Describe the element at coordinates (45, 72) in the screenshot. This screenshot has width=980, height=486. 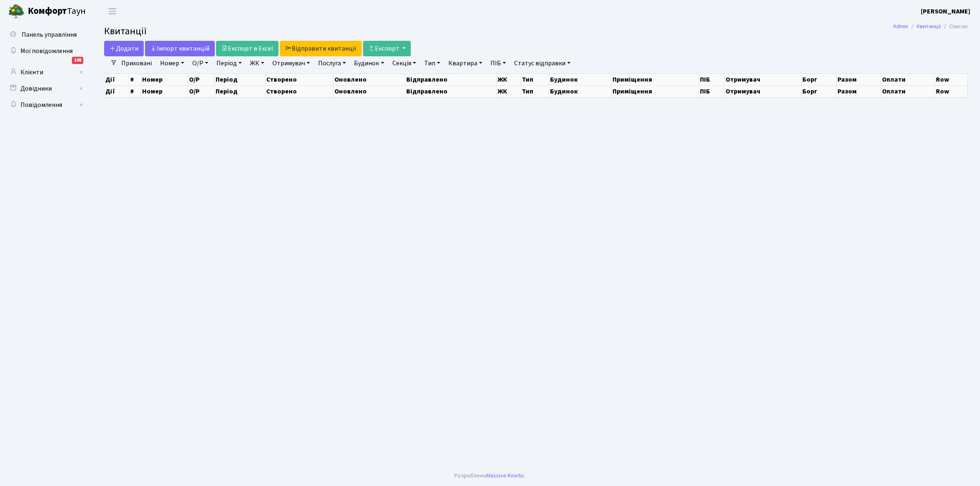
I see `a: Клієнти` at that location.